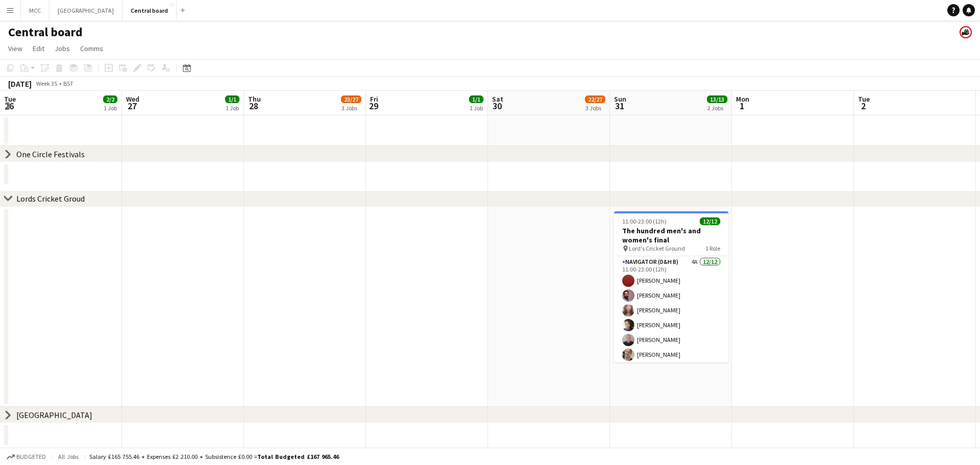 The image size is (980, 465). What do you see at coordinates (91, 49) in the screenshot?
I see `span: Comms` at bounding box center [91, 49].